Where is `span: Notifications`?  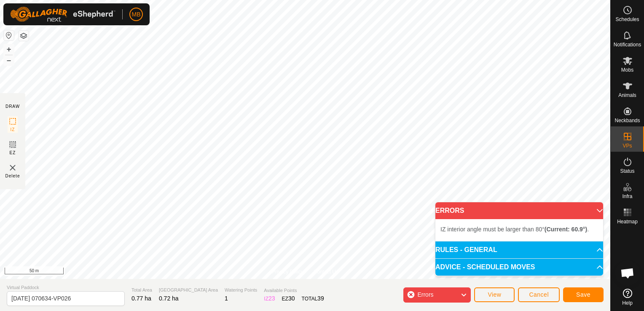
span: Notifications is located at coordinates (627, 45).